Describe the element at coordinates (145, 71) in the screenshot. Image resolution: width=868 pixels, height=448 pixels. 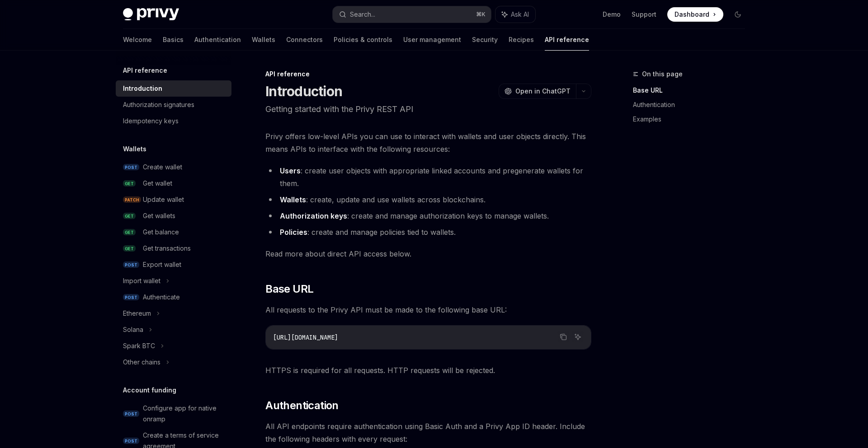
I see `h5: API reference` at that location.